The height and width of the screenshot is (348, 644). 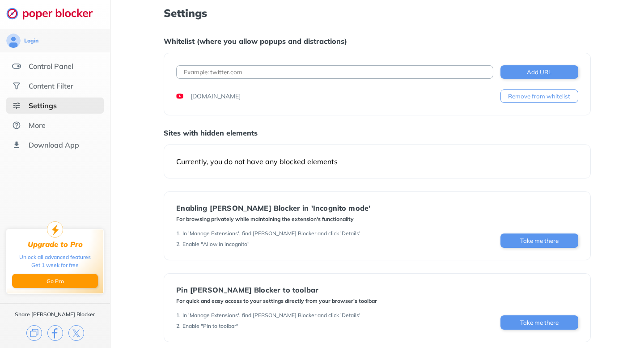 I want to click on div: Currently, you do not have any blocked elements, so click(x=377, y=161).